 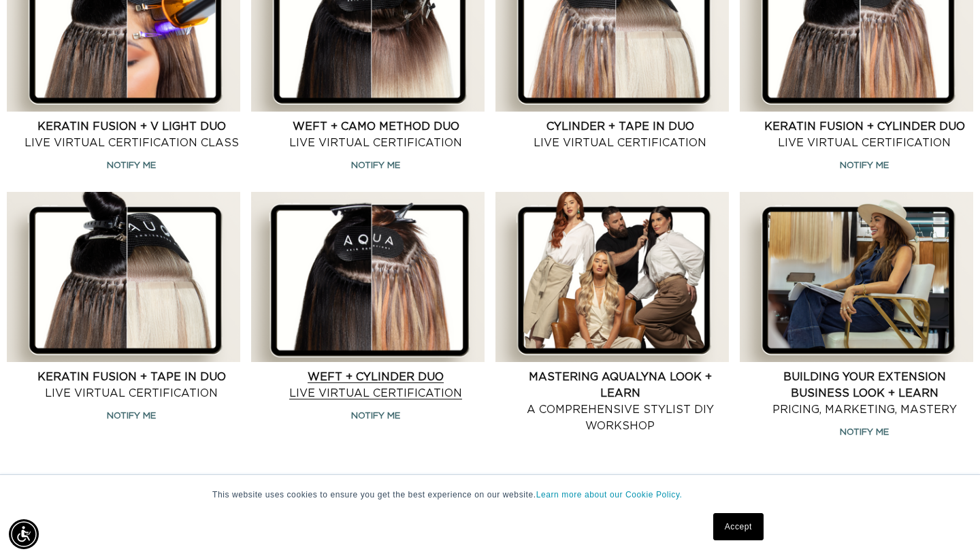 I want to click on a: Learn more about our Cookie Policy., so click(x=609, y=495).